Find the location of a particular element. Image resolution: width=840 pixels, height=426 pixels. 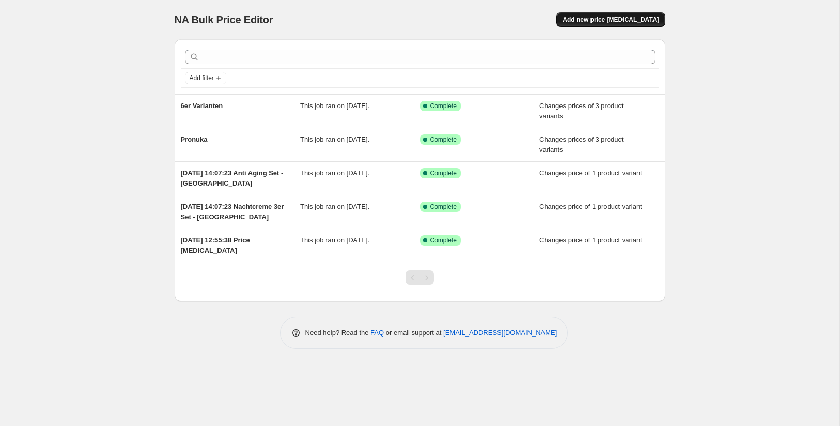

a: FAQ is located at coordinates (377, 332).